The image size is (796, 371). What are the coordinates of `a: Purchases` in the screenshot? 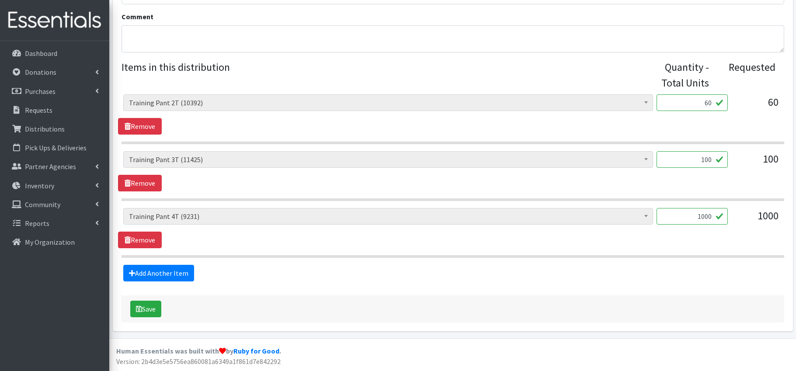 It's located at (55, 91).